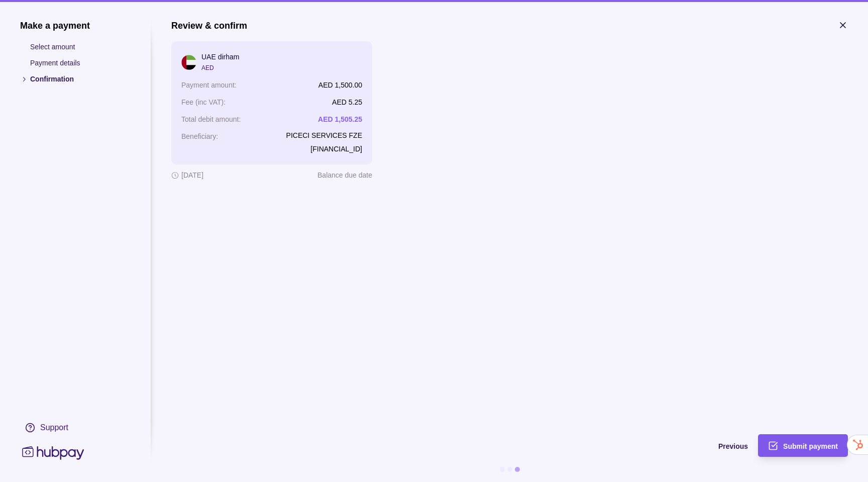  I want to click on p: AED, so click(220, 68).